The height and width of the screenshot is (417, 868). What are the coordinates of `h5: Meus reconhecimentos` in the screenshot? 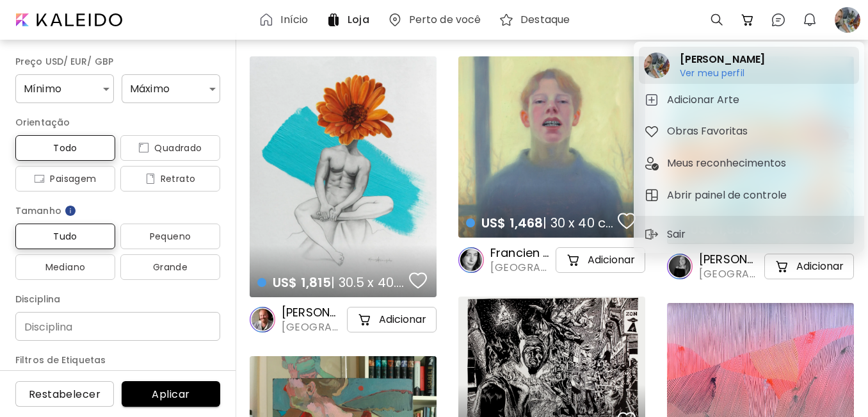 It's located at (728, 163).